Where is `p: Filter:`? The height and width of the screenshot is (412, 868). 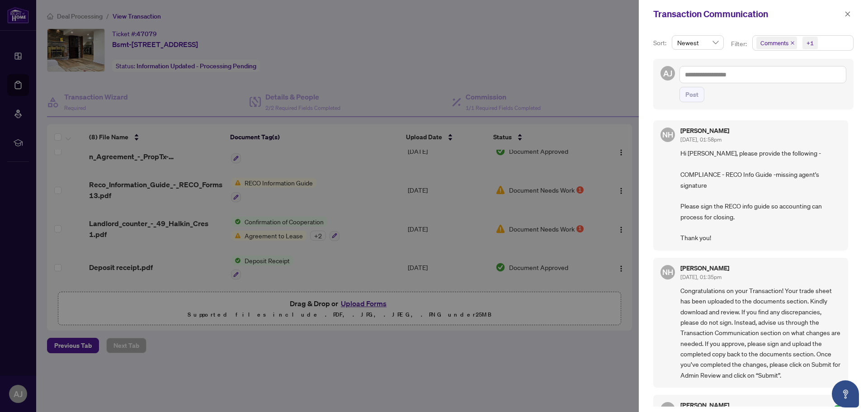 p: Filter: is located at coordinates (740, 44).